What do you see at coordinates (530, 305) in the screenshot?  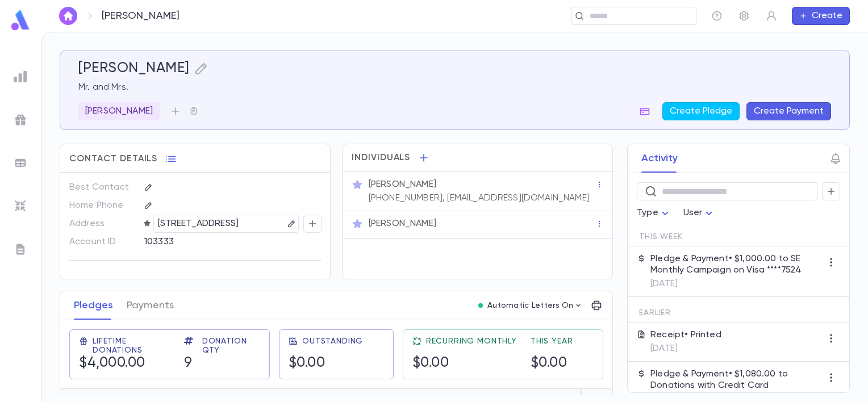 I see `p: Automatic Letters On` at bounding box center [530, 305].